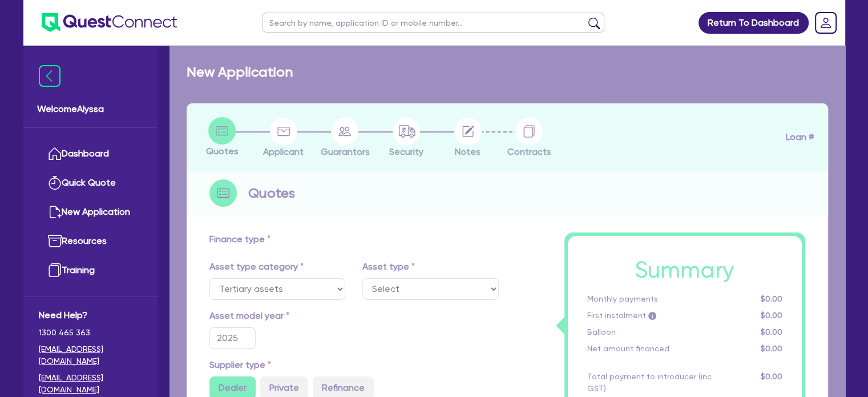  I want to click on img: quest-connect-logo-blue, so click(109, 22).